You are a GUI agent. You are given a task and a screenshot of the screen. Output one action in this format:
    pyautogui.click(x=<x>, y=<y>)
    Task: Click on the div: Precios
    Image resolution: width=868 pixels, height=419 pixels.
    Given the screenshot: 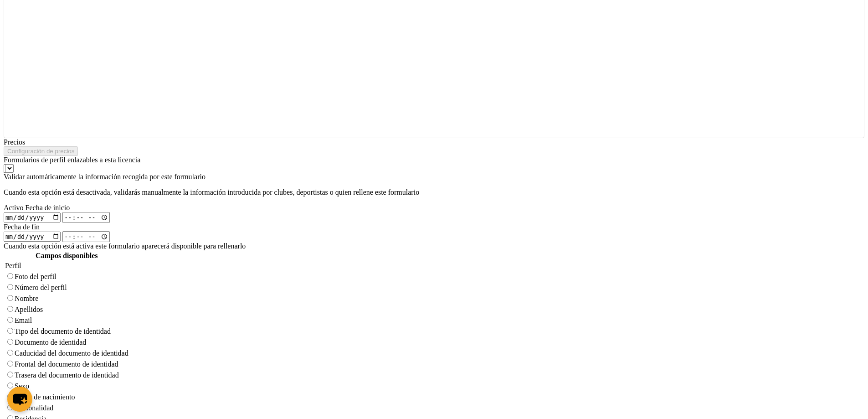 What is the action you would take?
    pyautogui.click(x=434, y=142)
    